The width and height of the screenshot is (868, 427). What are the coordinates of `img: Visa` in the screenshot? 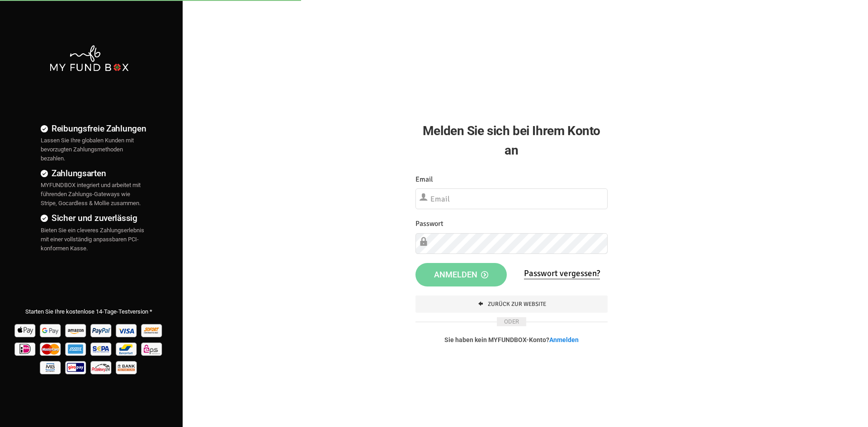 It's located at (127, 330).